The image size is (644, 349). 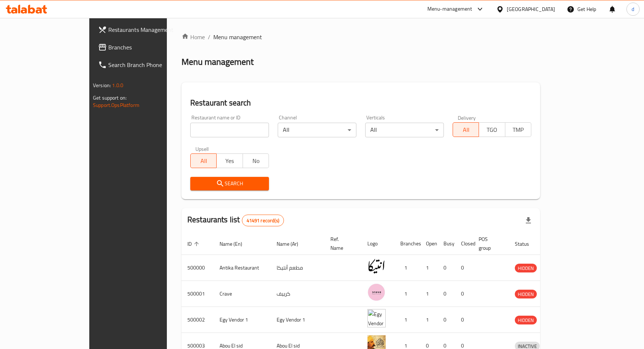 I want to click on span: No, so click(x=256, y=161).